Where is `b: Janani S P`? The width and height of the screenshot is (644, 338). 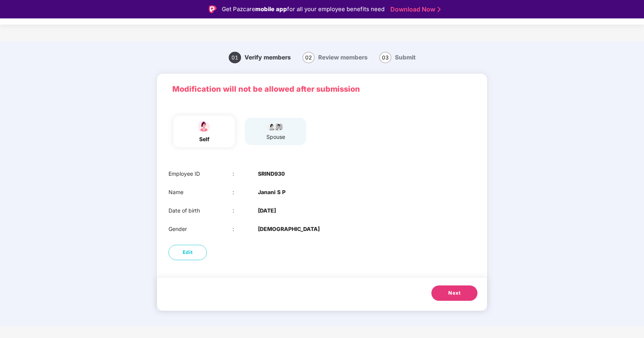
b: Janani S P is located at coordinates (272, 192).